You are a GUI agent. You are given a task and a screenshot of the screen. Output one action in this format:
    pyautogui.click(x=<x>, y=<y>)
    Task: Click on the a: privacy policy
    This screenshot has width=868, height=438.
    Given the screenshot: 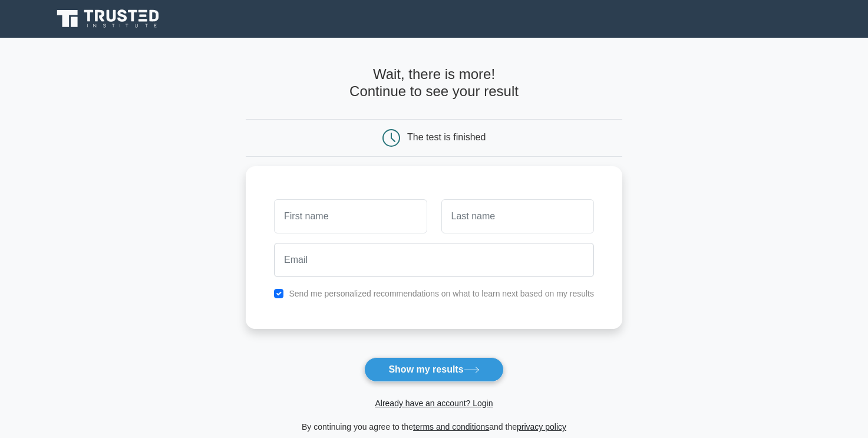 What is the action you would take?
    pyautogui.click(x=542, y=427)
    